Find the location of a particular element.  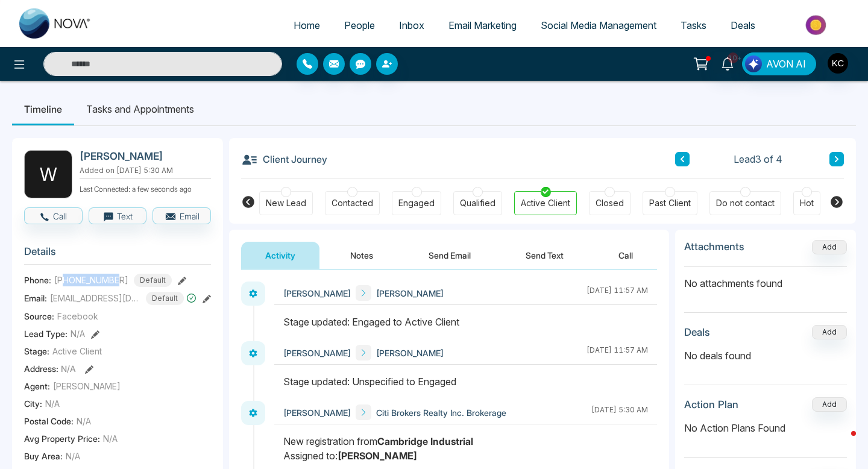

a: 10+ is located at coordinates (728, 62).